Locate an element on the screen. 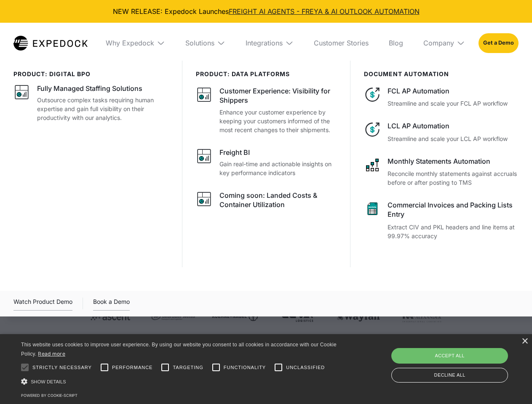 The height and width of the screenshot is (404, 532). a: FREIGHT AI AGENTS - FREYA & AI OUTLOOK AUTOMATION is located at coordinates (324, 11).